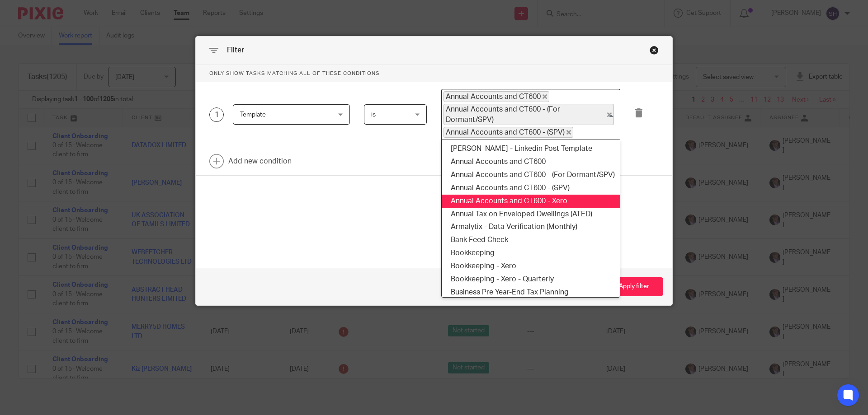 This screenshot has width=868, height=415. What do you see at coordinates (609, 115) in the screenshot?
I see `button: Deselect Annual Accounts and CT600 - (For Dormant/SPV)` at bounding box center [609, 115].